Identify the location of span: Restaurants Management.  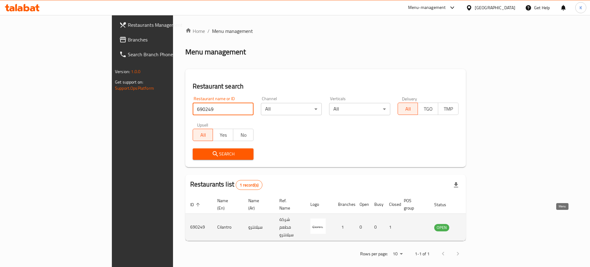
(167, 25).